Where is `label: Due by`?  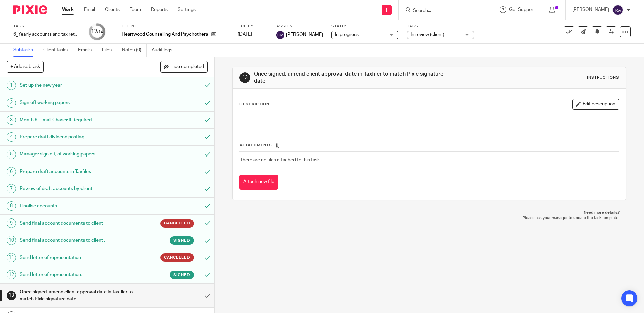 label: Due by is located at coordinates (253, 27).